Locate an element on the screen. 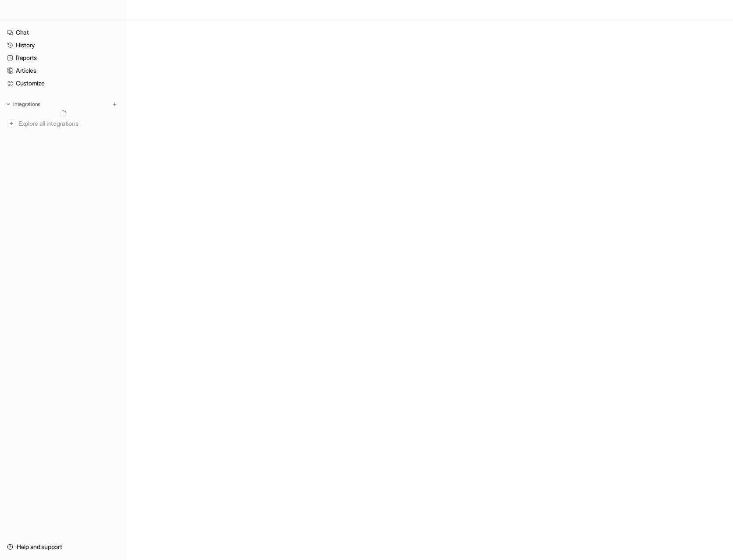 The height and width of the screenshot is (560, 733). img: explore all integrations is located at coordinates (11, 123).